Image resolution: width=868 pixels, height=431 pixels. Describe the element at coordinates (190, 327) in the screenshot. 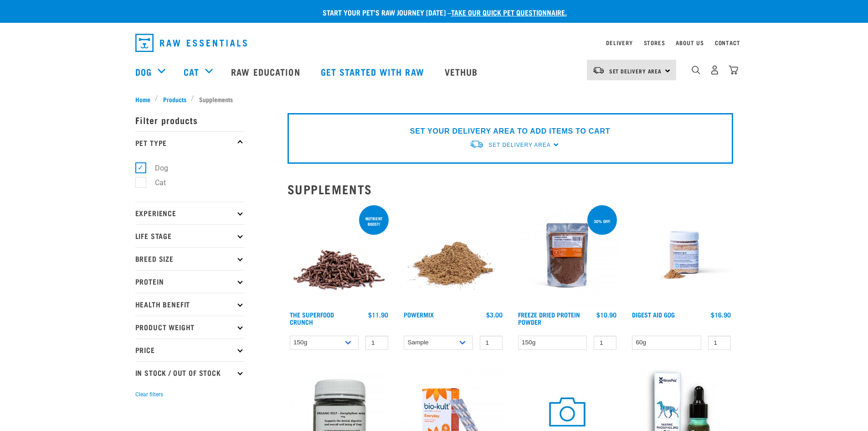

I see `p: Product Weight` at that location.